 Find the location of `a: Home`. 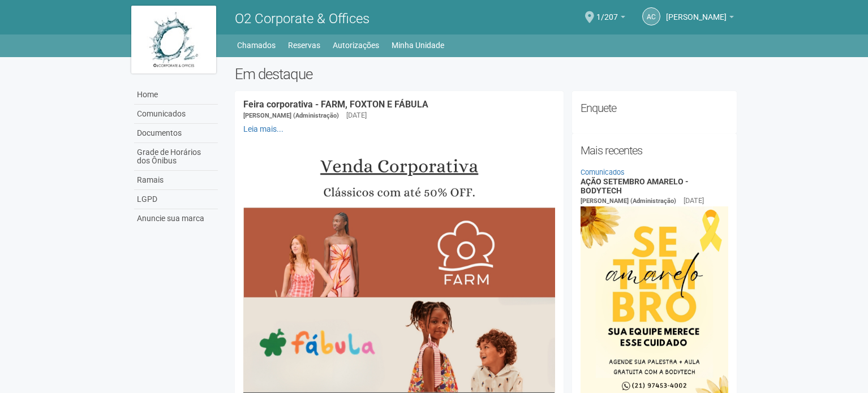

a: Home is located at coordinates (176, 95).